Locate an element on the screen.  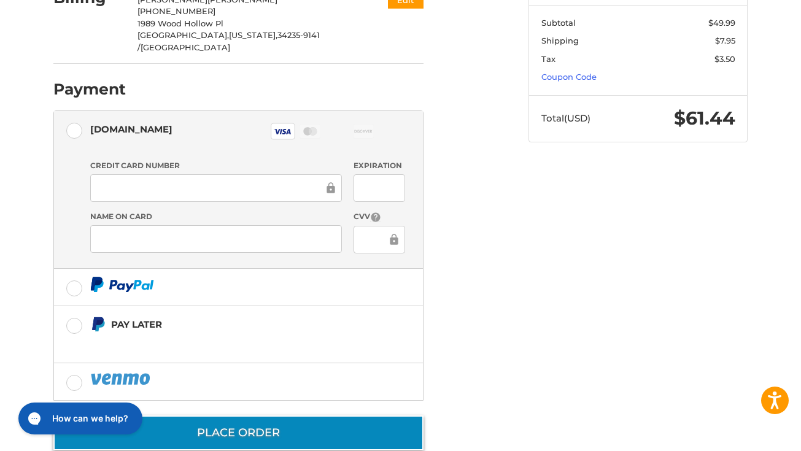
label: Credit Card Number is located at coordinates (216, 166).